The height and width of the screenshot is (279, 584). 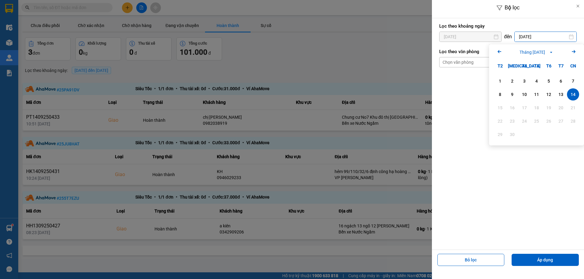 I want to click on button: Áp dụng, so click(x=545, y=260).